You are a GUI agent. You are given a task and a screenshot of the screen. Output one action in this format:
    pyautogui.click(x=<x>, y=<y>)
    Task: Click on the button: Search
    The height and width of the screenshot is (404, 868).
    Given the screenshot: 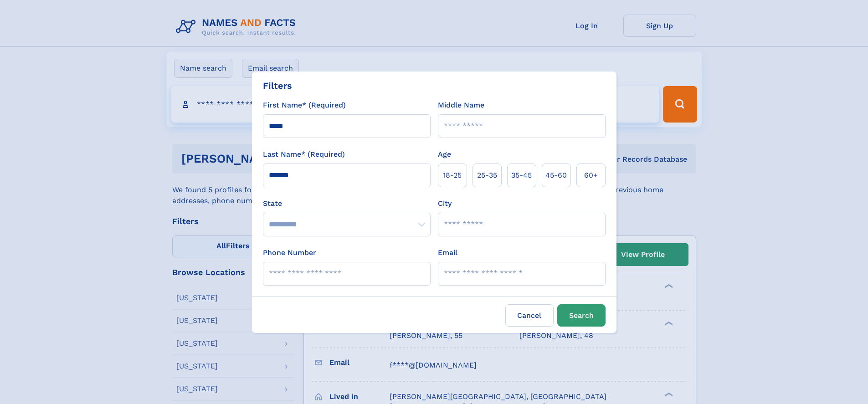 What is the action you would take?
    pyautogui.click(x=581, y=315)
    